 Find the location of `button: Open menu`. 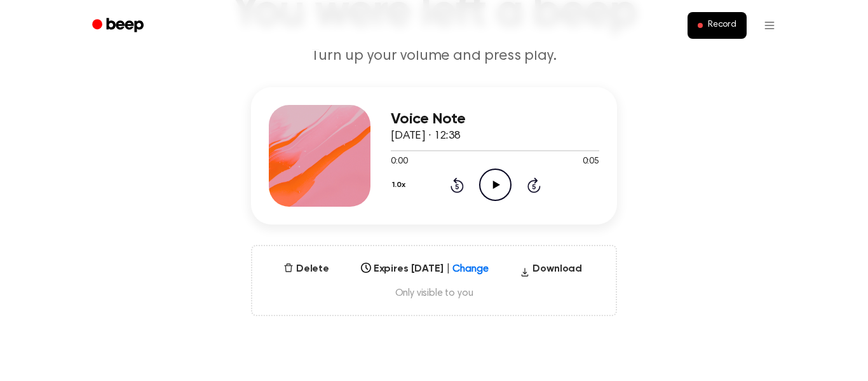

button: Open menu is located at coordinates (769, 25).